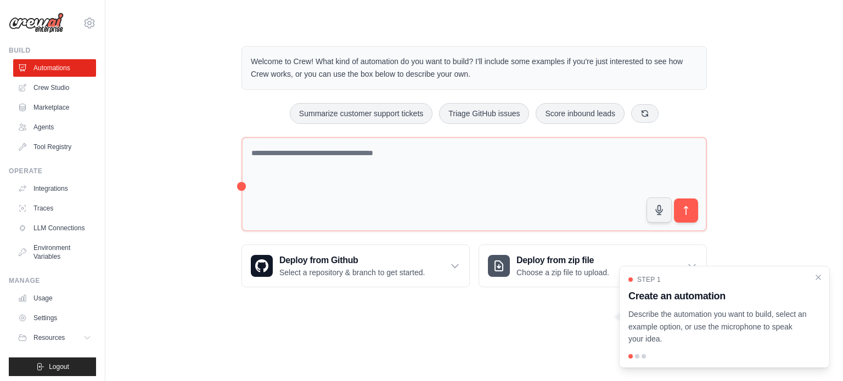  I want to click on div: Operate, so click(52, 171).